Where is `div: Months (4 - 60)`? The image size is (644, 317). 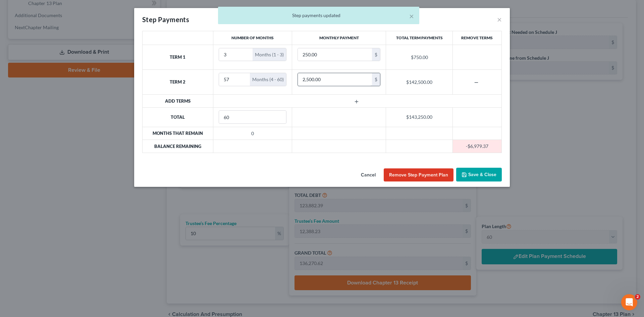 div: Months (4 - 60) is located at coordinates (268, 80).